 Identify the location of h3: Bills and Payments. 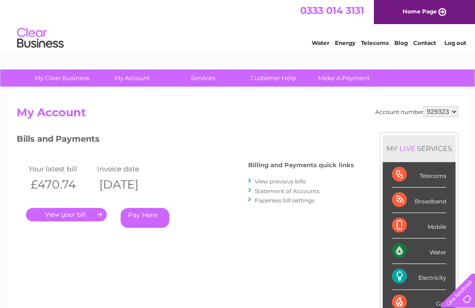
(185, 141).